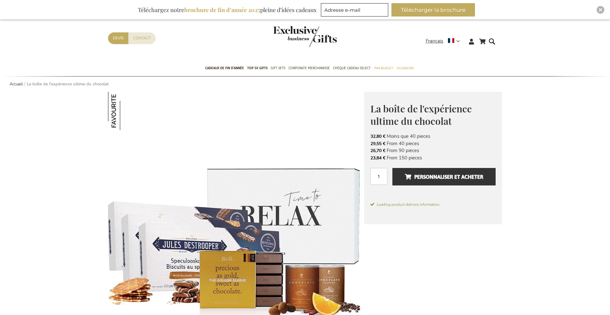  What do you see at coordinates (378, 151) in the screenshot?
I see `span: 26,70 €` at bounding box center [378, 151].